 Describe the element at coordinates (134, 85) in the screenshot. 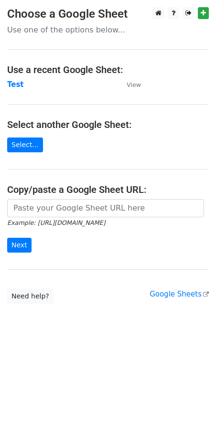

I see `small: View` at that location.